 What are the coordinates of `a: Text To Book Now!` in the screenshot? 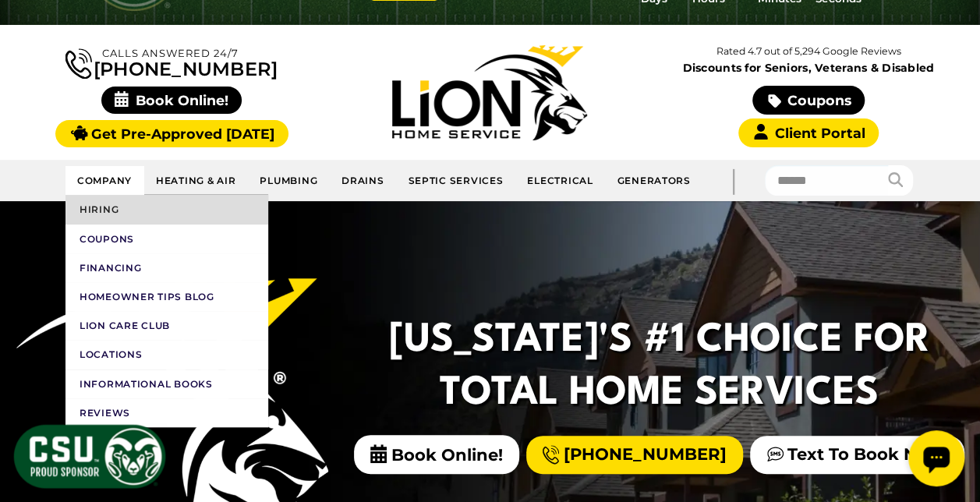 It's located at (856, 454).